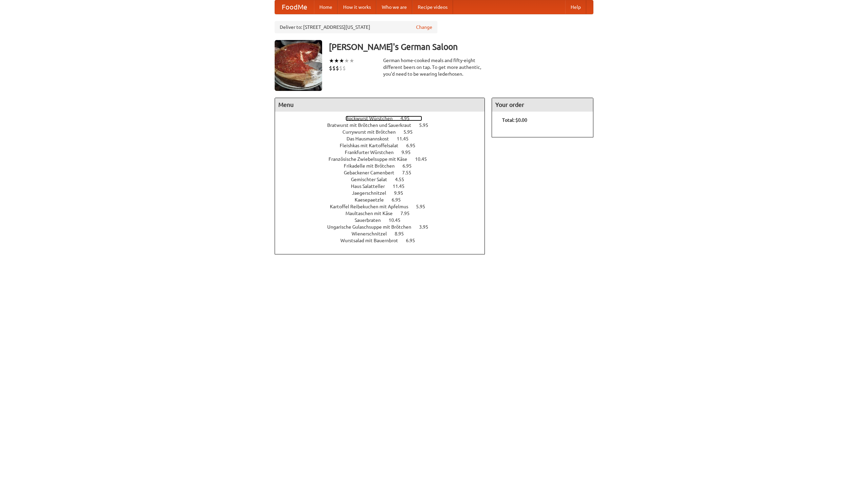 The width and height of the screenshot is (868, 480). I want to click on span: Frikadelle mit Brötchen, so click(372, 166).